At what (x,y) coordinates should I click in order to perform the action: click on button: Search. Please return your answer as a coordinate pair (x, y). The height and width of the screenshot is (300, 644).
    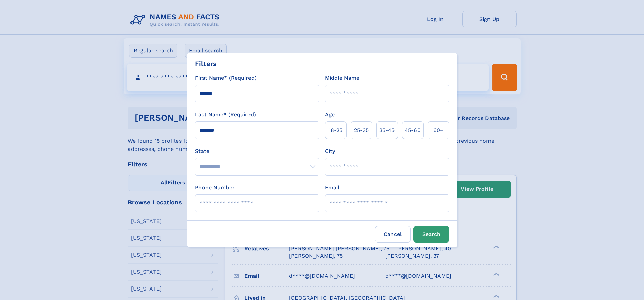
    Looking at the image, I should click on (431, 234).